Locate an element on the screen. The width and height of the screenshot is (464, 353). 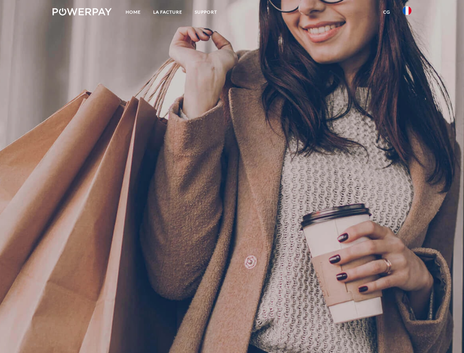
img: fr is located at coordinates (407, 11).